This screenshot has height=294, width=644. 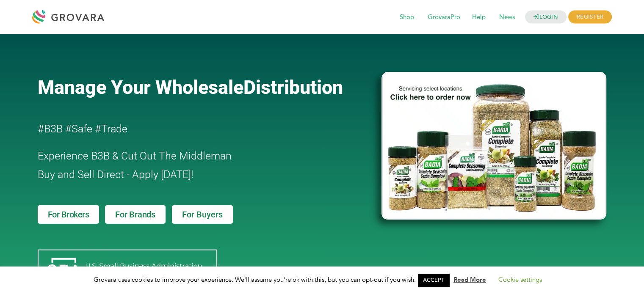 I want to click on a: ACCEPT, so click(x=434, y=280).